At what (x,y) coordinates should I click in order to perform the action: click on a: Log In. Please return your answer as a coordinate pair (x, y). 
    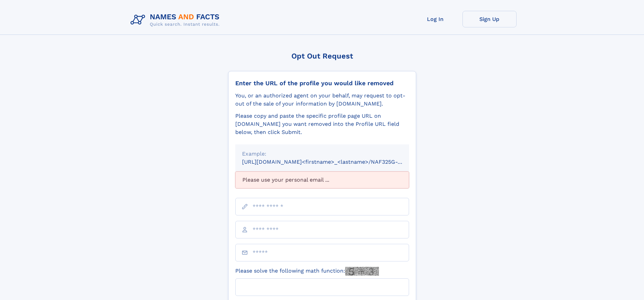
    Looking at the image, I should click on (436, 19).